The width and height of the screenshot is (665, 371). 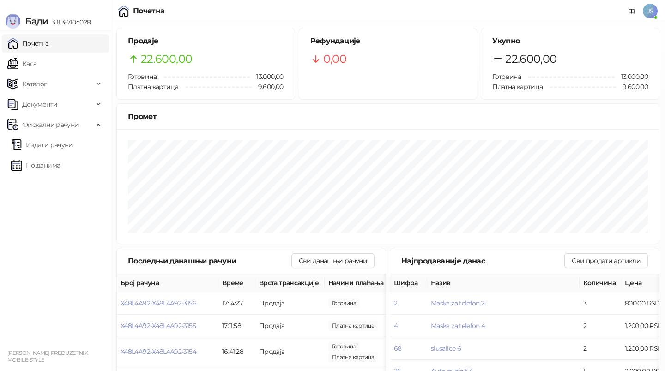 I want to click on h5: Продаје, so click(x=205, y=41).